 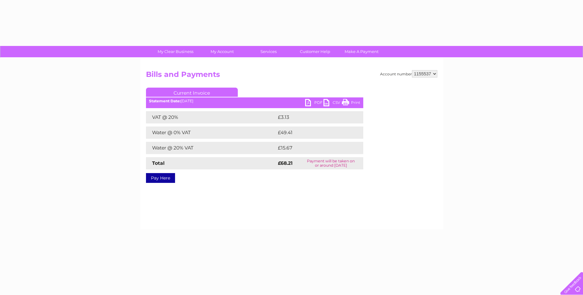 What do you see at coordinates (192, 92) in the screenshot?
I see `a: Current Invoice` at bounding box center [192, 92].